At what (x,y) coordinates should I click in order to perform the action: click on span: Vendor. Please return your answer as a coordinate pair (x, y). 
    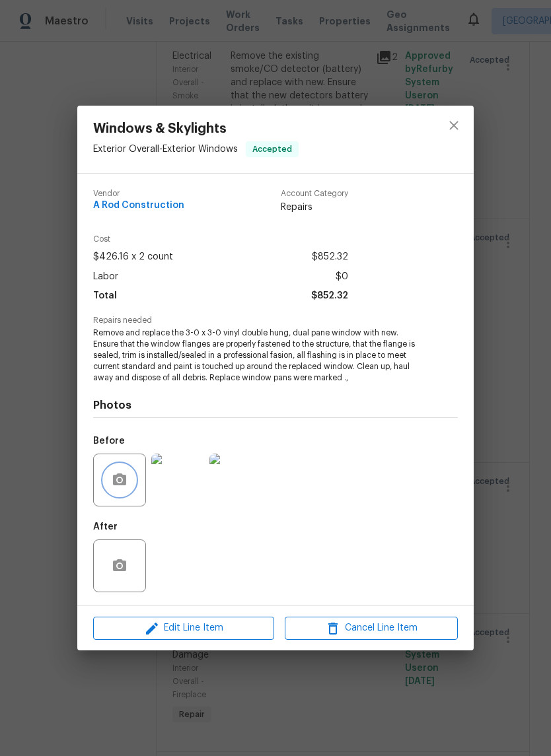
    Looking at the image, I should click on (139, 193).